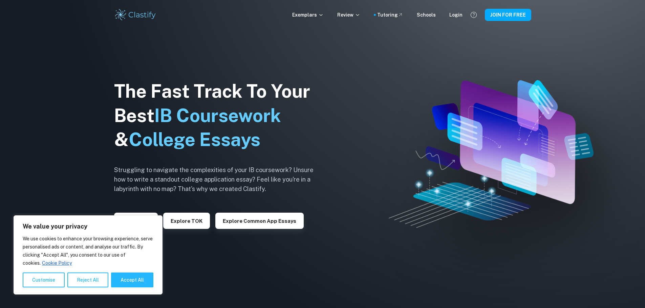  I want to click on a: Cookie Policy, so click(57, 263).